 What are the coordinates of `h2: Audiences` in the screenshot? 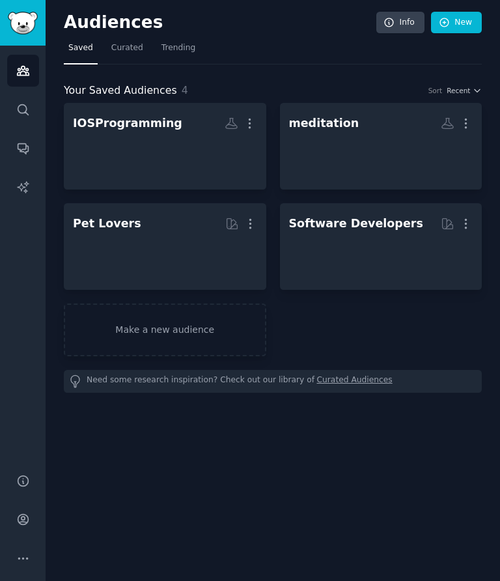 It's located at (220, 23).